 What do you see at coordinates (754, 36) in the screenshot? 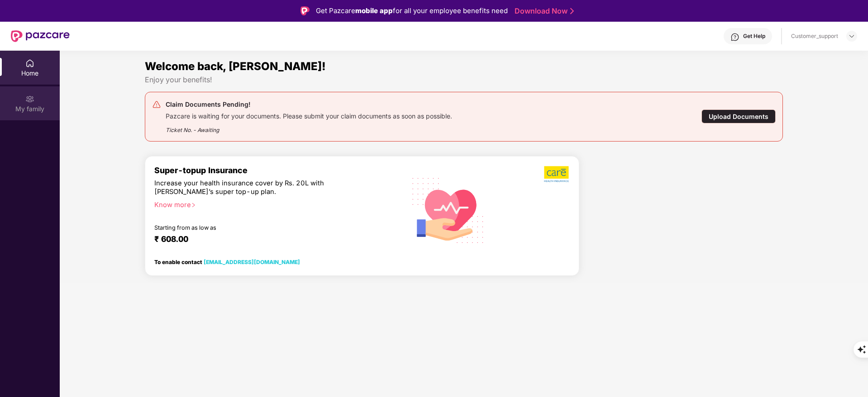
I see `div: Get Help` at bounding box center [754, 36].